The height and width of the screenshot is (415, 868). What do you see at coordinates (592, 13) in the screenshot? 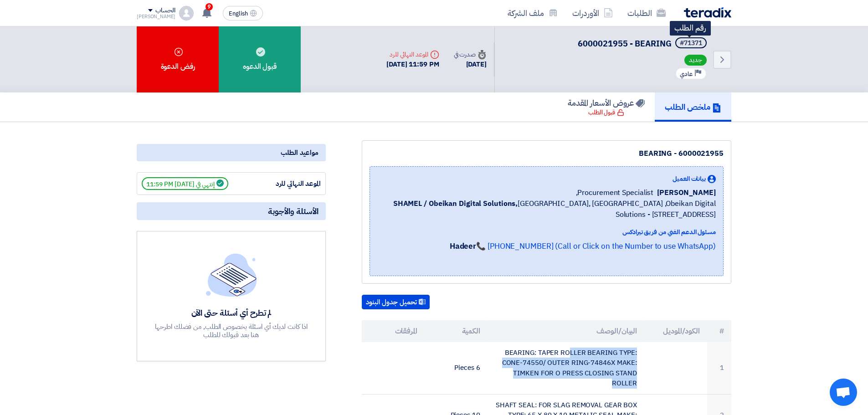
I see `a: الأوردرات` at bounding box center [592, 13].